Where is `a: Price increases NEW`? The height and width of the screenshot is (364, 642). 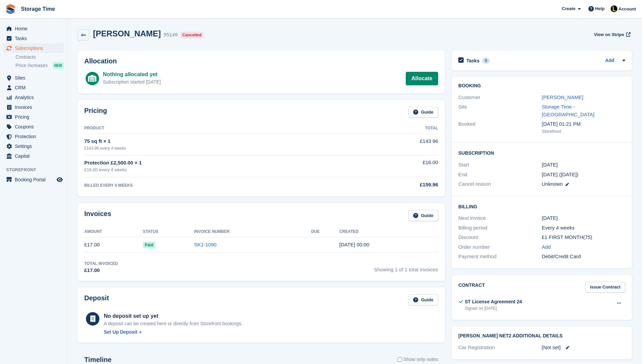
a: Price increases NEW is located at coordinates (39, 65).